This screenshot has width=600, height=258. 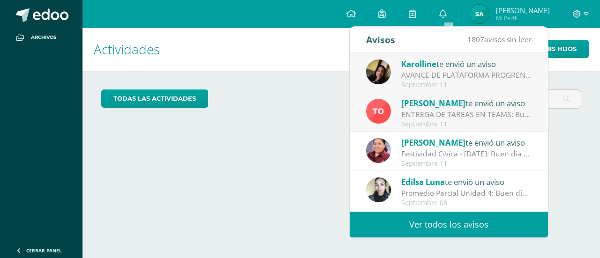 I want to click on img: fb79f5a91a3aae58e4c0de196cfe63c7.png, so click(x=378, y=72).